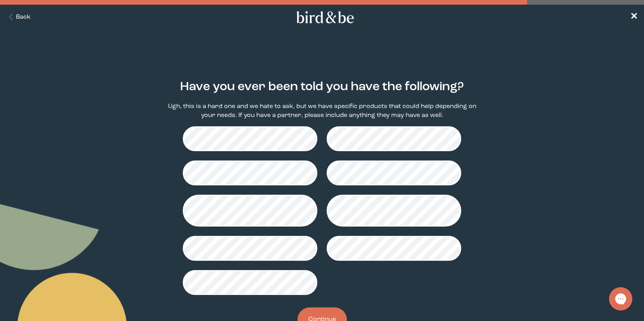 This screenshot has height=321, width=644. Describe the element at coordinates (15, 14) in the screenshot. I see `button: Open gorgias live chat` at that location.